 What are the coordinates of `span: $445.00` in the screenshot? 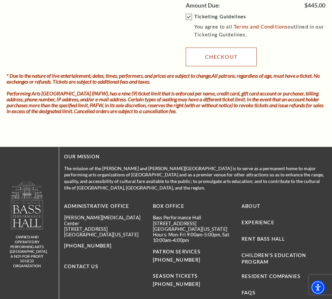 It's located at (315, 6).